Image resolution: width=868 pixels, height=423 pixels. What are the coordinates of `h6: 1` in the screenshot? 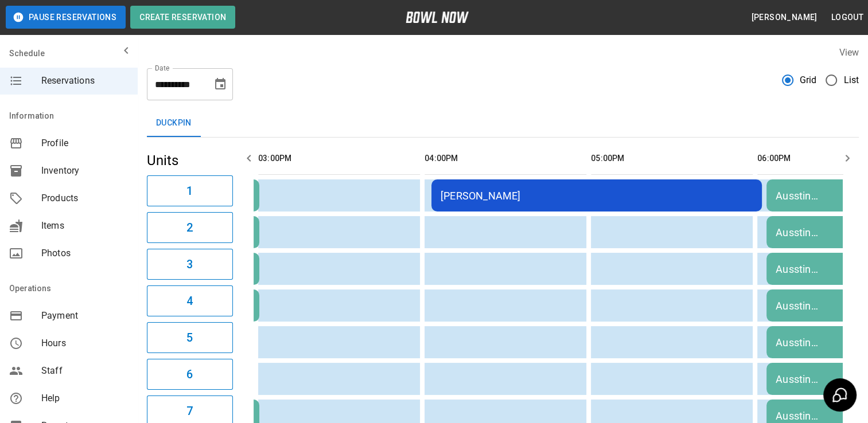 It's located at (189, 191).